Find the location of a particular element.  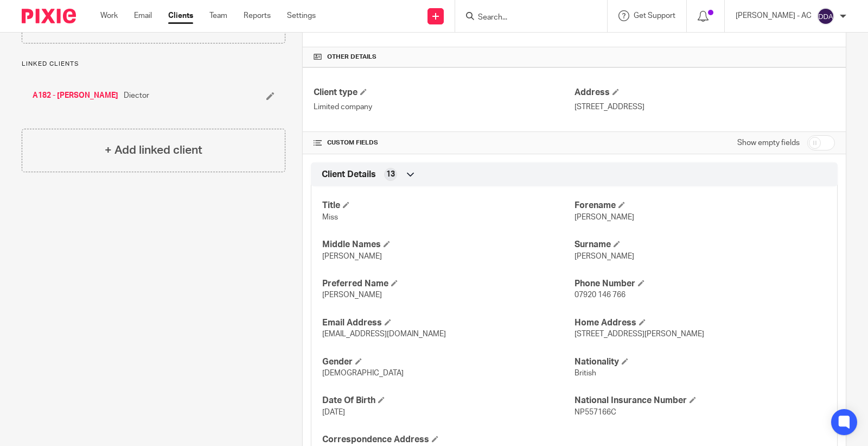

h4: Address is located at coordinates (704, 92).